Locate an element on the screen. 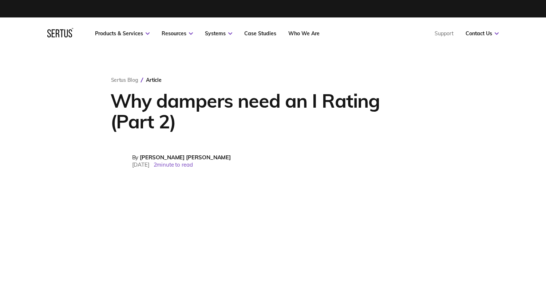 The image size is (546, 291). span: 2 minute to read is located at coordinates (173, 165).